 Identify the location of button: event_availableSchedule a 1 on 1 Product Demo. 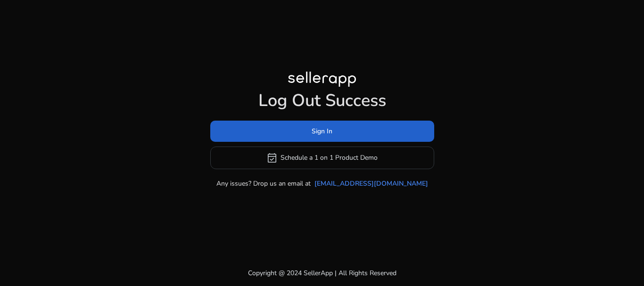
(322, 158).